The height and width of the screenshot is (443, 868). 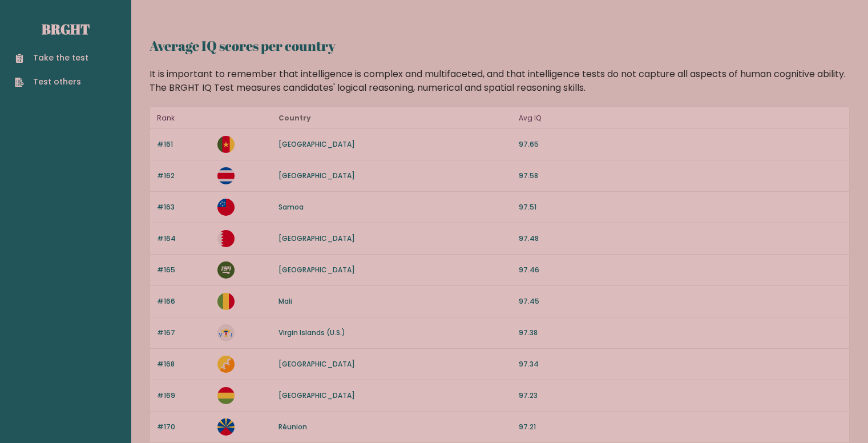 I want to click on p: 97.46, so click(x=680, y=270).